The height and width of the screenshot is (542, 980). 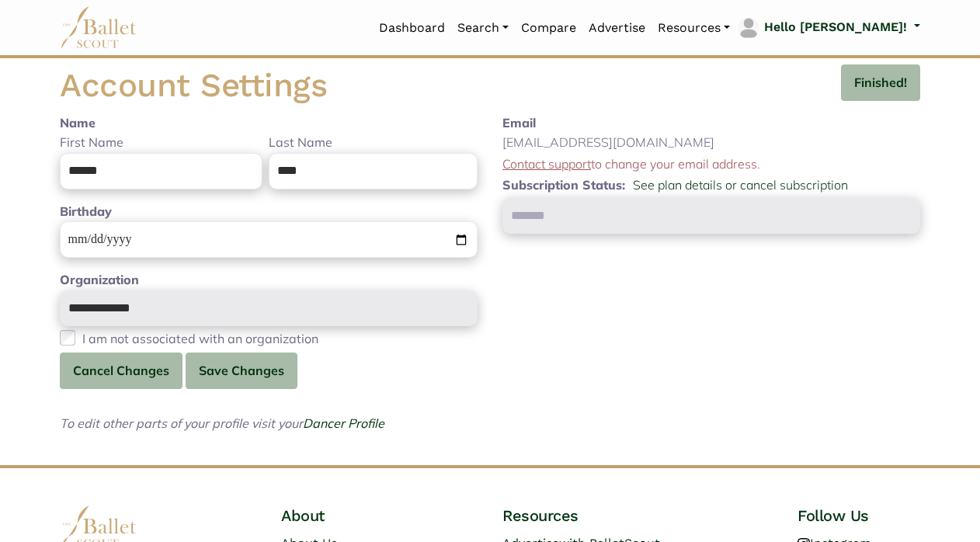 What do you see at coordinates (564, 184) in the screenshot?
I see `b: Subscription Status:` at bounding box center [564, 184].